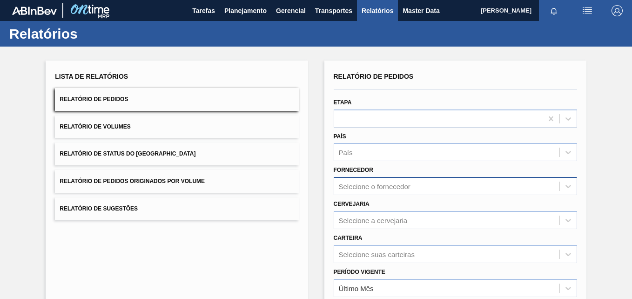 This screenshot has width=632, height=299. Describe the element at coordinates (132, 181) in the screenshot. I see `span: Relatório de Pedidos Originados por Volume` at that location.